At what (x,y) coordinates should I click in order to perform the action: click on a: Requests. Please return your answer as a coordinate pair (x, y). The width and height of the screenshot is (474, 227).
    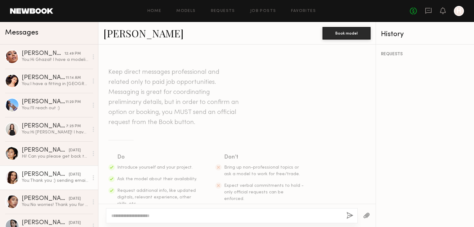
    Looking at the image, I should click on (223, 11).